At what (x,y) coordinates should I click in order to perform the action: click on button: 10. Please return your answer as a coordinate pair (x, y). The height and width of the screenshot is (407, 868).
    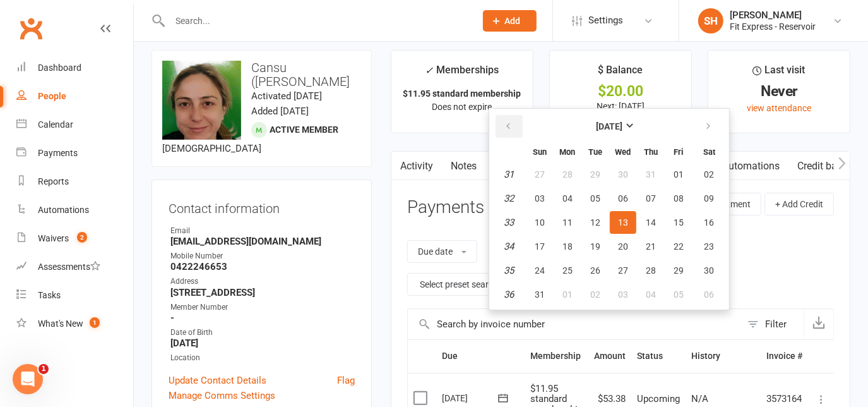
    Looking at the image, I should click on (540, 222).